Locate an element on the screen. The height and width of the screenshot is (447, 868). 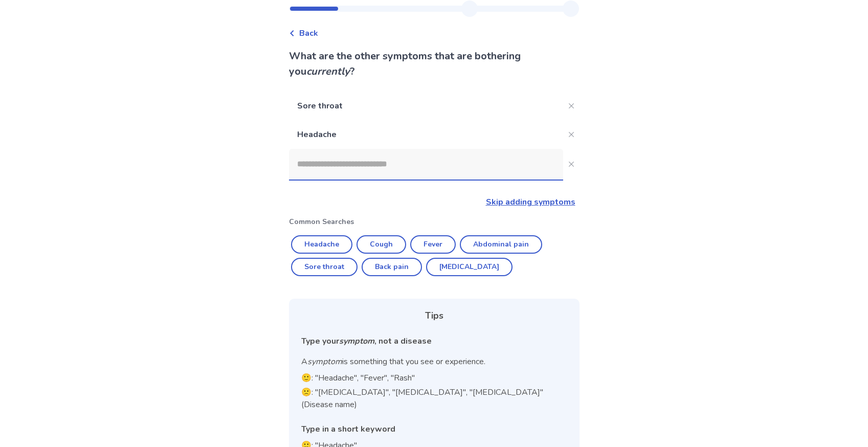
button: Back pain is located at coordinates (392, 267).